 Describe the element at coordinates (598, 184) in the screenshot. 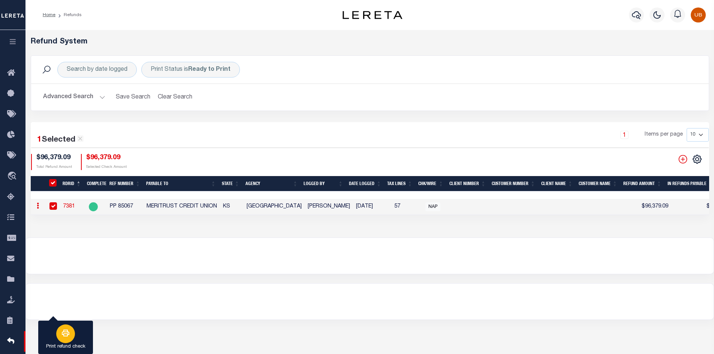

I see `th: Customer Name: activate to sort column ascending` at that location.